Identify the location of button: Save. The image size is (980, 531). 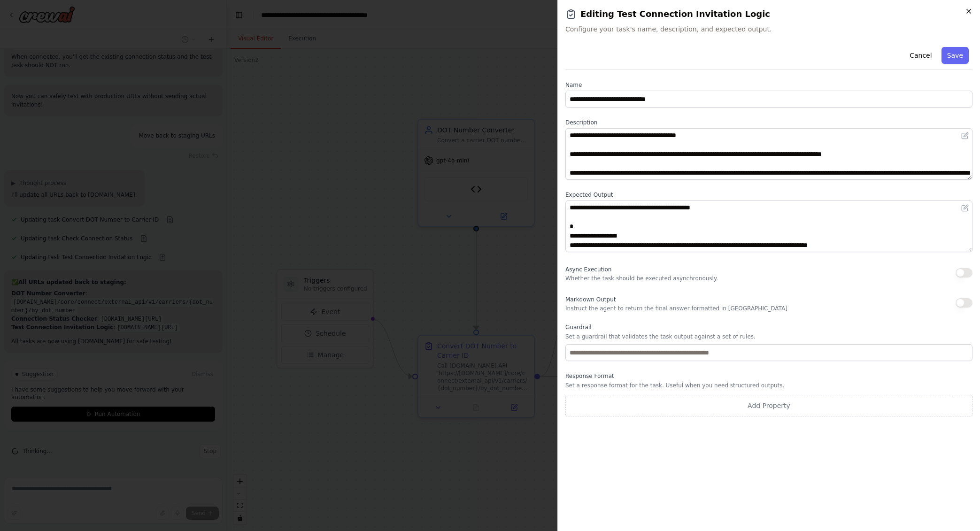
(955, 55).